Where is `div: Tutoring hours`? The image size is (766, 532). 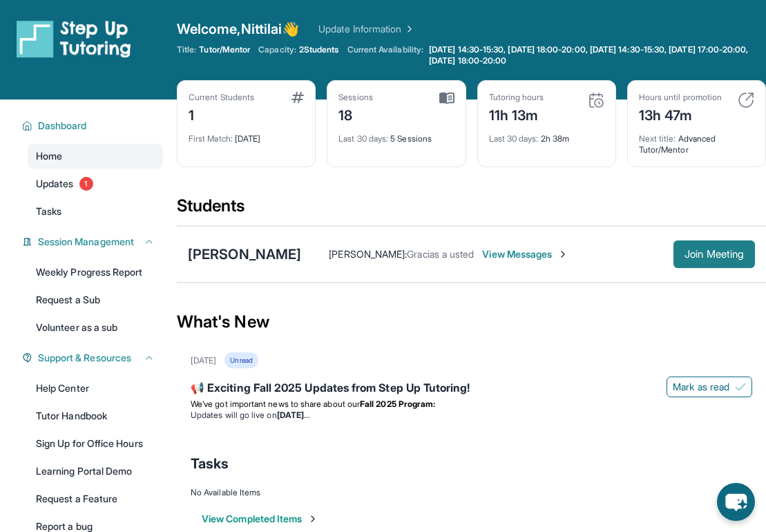
div: Tutoring hours is located at coordinates (516, 98).